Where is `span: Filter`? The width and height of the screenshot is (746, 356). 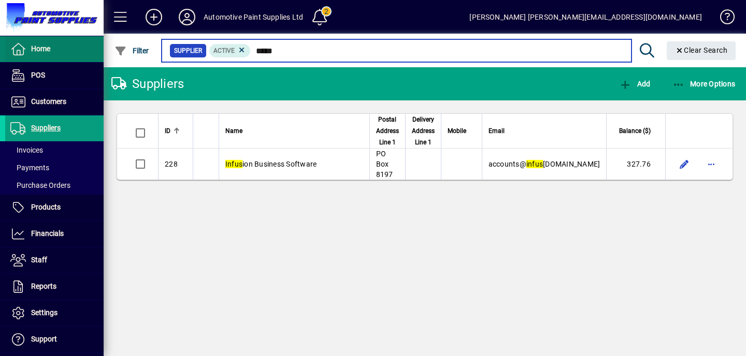
span: Filter is located at coordinates (132, 51).